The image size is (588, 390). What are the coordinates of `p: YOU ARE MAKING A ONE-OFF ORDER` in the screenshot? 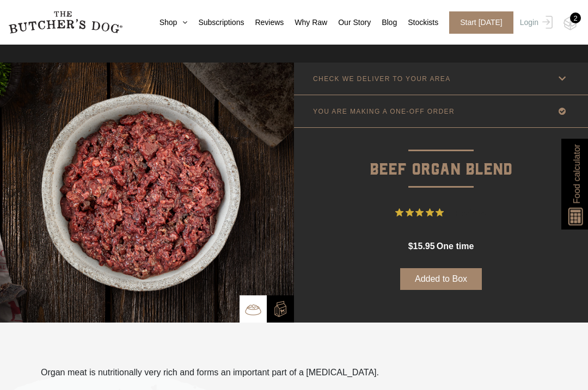 It's located at (384, 112).